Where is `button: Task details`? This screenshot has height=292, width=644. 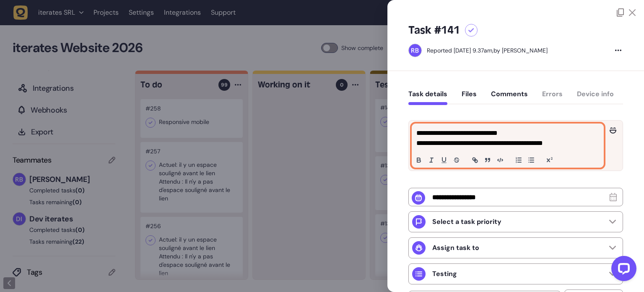 button: Task details is located at coordinates (428, 97).